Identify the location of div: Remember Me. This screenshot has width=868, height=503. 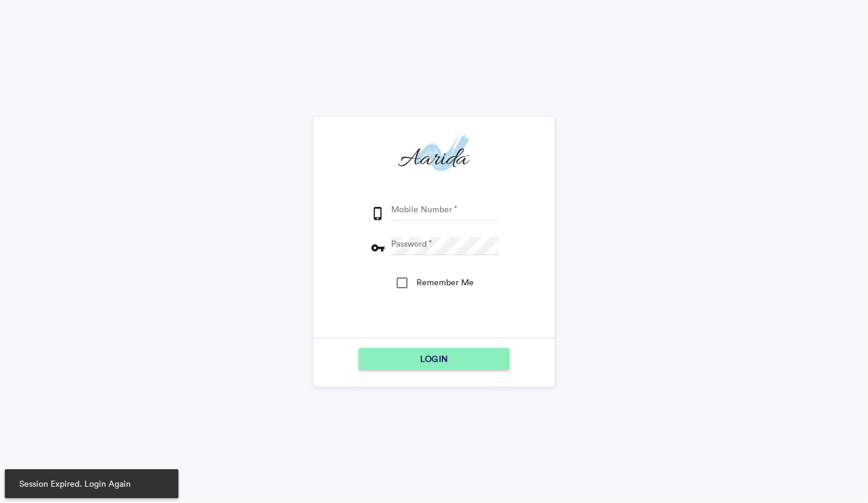
(445, 282).